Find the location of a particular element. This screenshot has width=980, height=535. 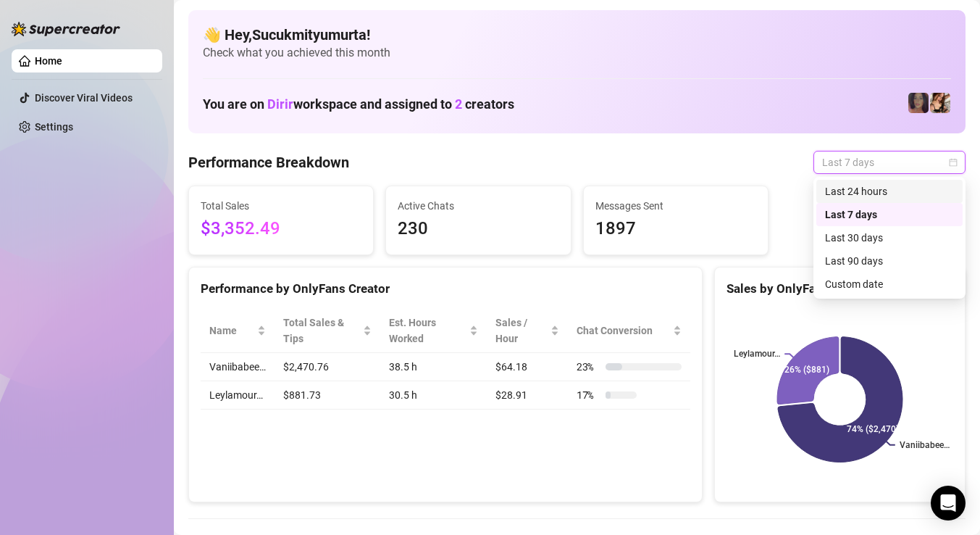

h1: You are on workspace and assigned to creators is located at coordinates (359, 104).